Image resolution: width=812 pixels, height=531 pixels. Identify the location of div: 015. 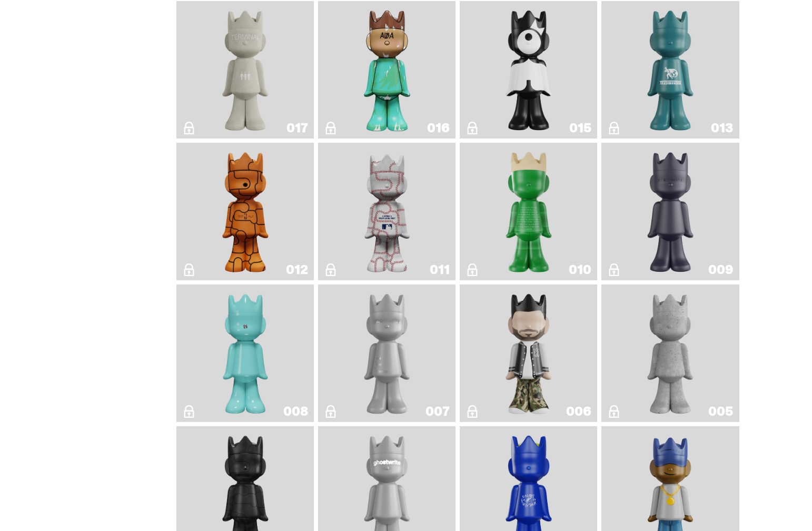
(580, 128).